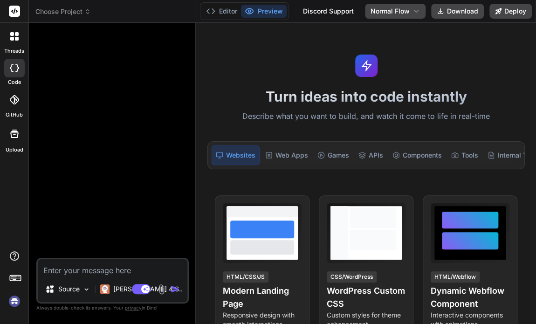 Image resolution: width=536 pixels, height=324 pixels. I want to click on div: Discord Support, so click(328, 11).